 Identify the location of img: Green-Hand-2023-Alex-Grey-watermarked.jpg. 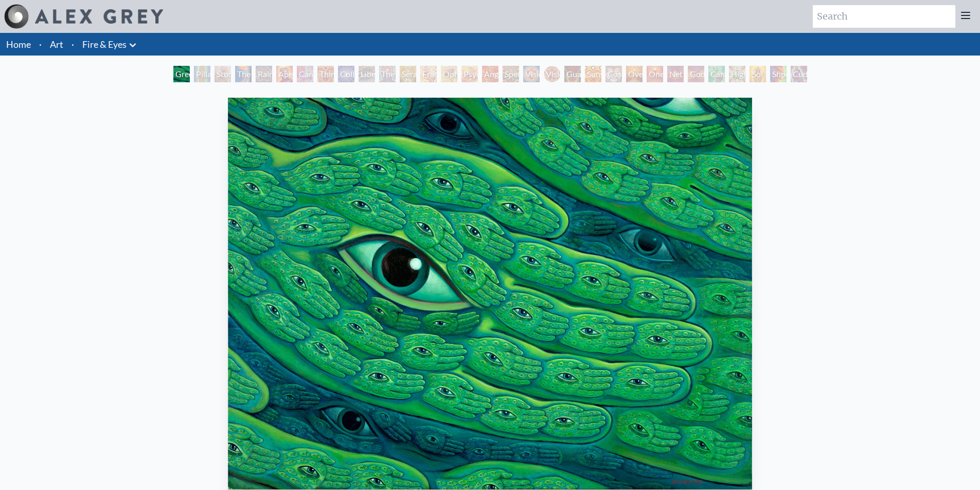
(490, 294).